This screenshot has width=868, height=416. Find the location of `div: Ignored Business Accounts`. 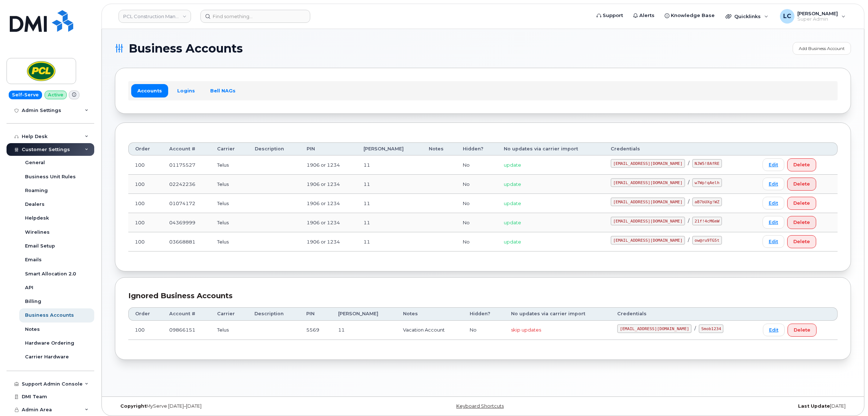

div: Ignored Business Accounts is located at coordinates (483, 296).